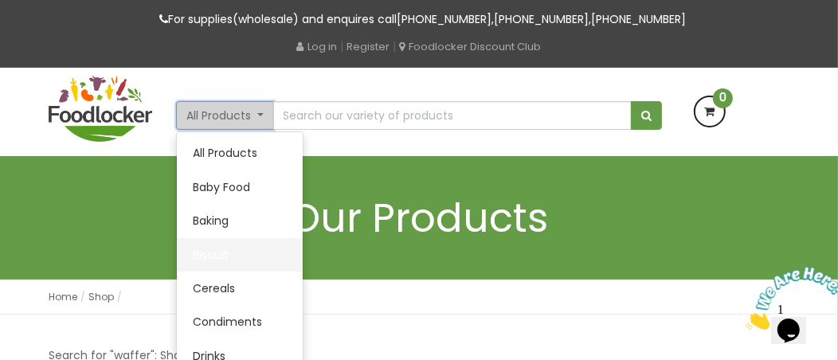 This screenshot has height=360, width=838. I want to click on img: FoodLocker, so click(100, 108).